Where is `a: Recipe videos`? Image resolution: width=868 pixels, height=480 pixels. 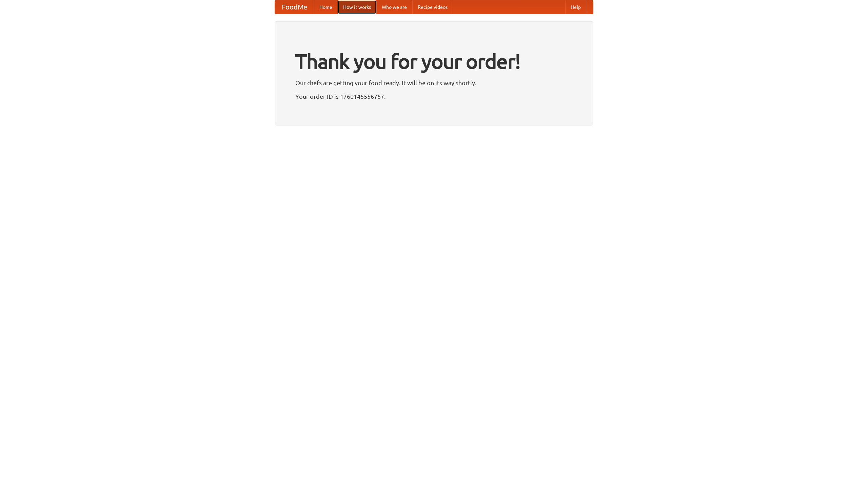
a: Recipe videos is located at coordinates (433, 7).